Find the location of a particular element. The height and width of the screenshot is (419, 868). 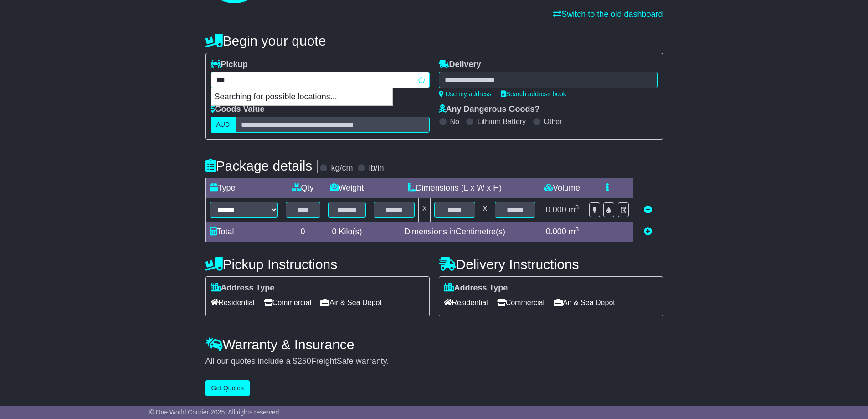

span: 250 is located at coordinates (304, 361).